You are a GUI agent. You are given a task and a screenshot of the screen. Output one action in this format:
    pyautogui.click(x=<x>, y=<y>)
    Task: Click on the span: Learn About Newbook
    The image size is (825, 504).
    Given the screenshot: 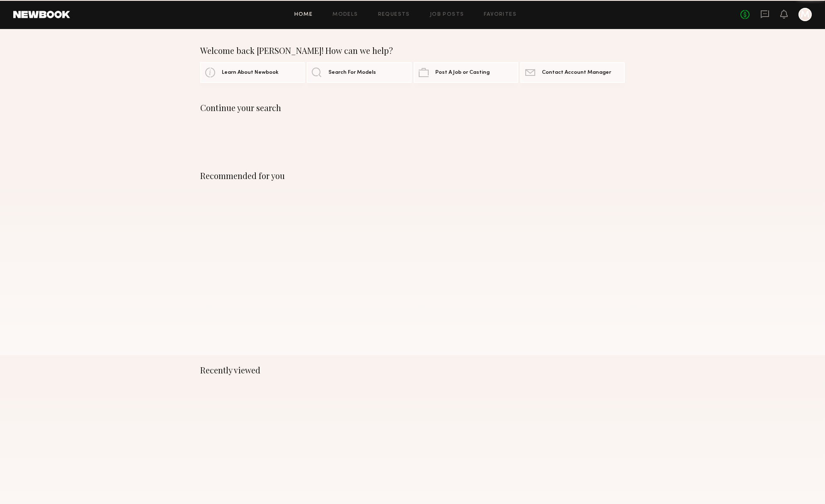 What is the action you would take?
    pyautogui.click(x=250, y=73)
    